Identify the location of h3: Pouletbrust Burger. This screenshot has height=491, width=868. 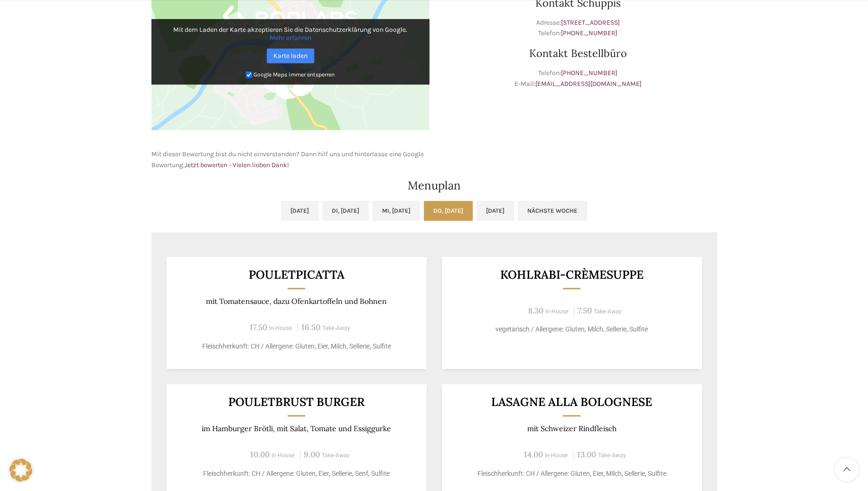
(296, 402).